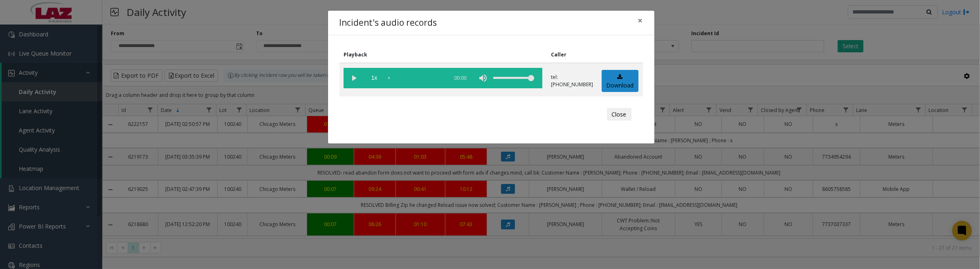 The image size is (980, 269). Describe the element at coordinates (572, 55) in the screenshot. I see `th: Caller` at that location.